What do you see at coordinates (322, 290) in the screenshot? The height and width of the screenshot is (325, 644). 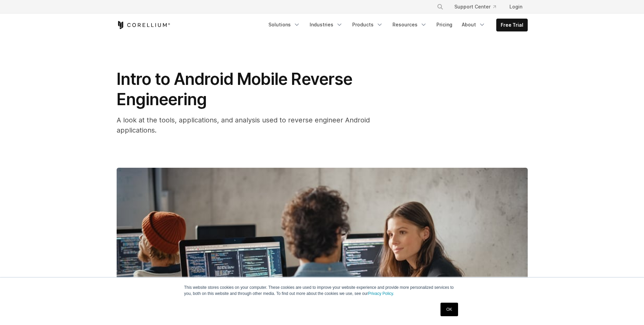 I see `p: This website stores cookies on your computer. These cookies are used to improve your website expe...` at bounding box center [322, 290].